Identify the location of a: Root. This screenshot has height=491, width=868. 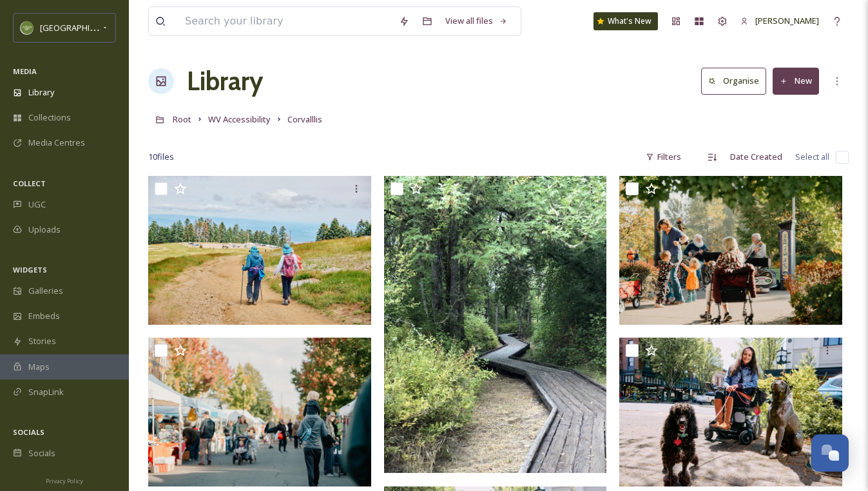
(182, 119).